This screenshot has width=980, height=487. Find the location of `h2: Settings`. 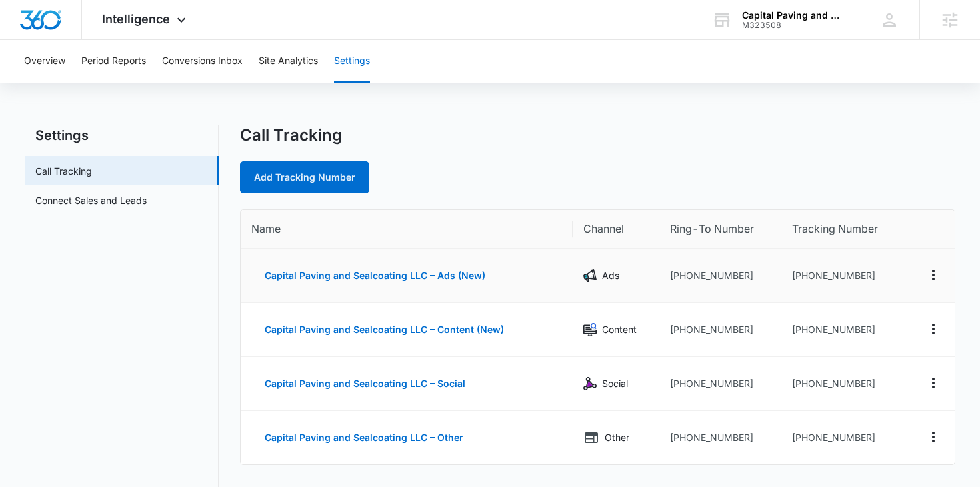

h2: Settings is located at coordinates (121, 136).